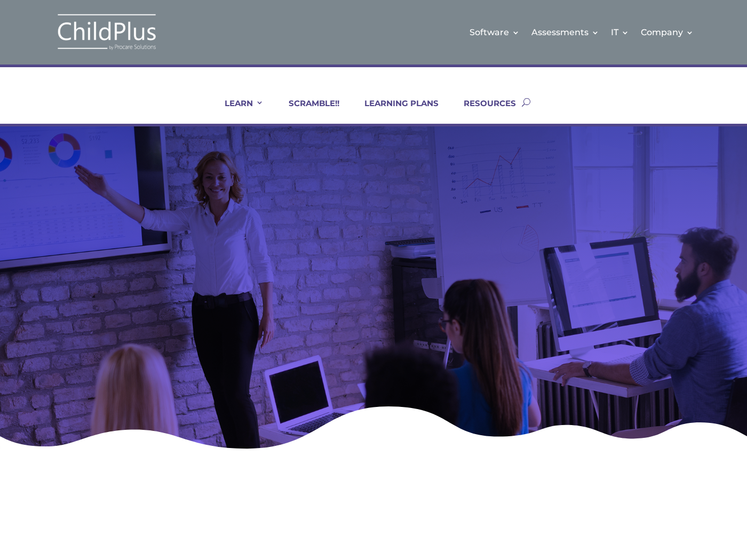 The width and height of the screenshot is (747, 560). I want to click on a: LEARNING PLANS, so click(395, 111).